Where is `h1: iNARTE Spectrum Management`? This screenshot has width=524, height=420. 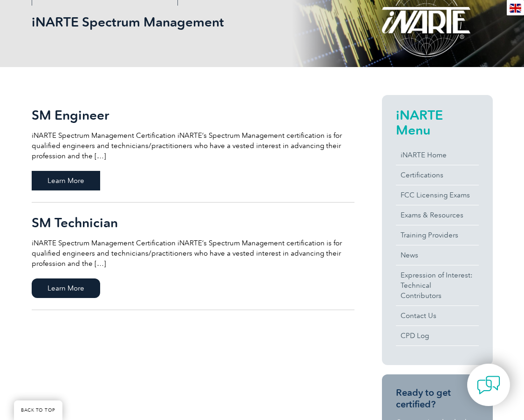
h1: iNARTE Spectrum Management is located at coordinates (159, 22).